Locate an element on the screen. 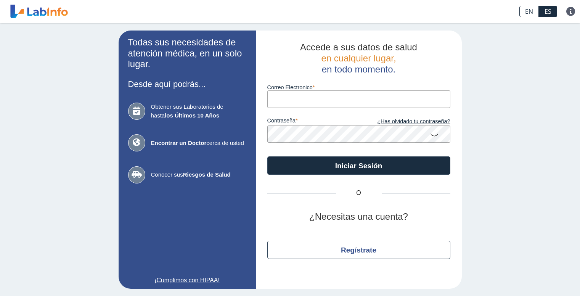  span: en todo momento. is located at coordinates (359, 69).